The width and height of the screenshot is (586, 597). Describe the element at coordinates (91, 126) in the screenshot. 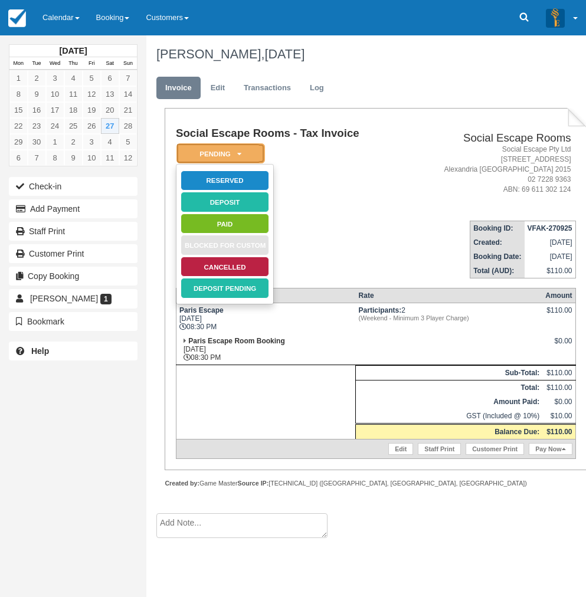

I see `a: 26` at that location.